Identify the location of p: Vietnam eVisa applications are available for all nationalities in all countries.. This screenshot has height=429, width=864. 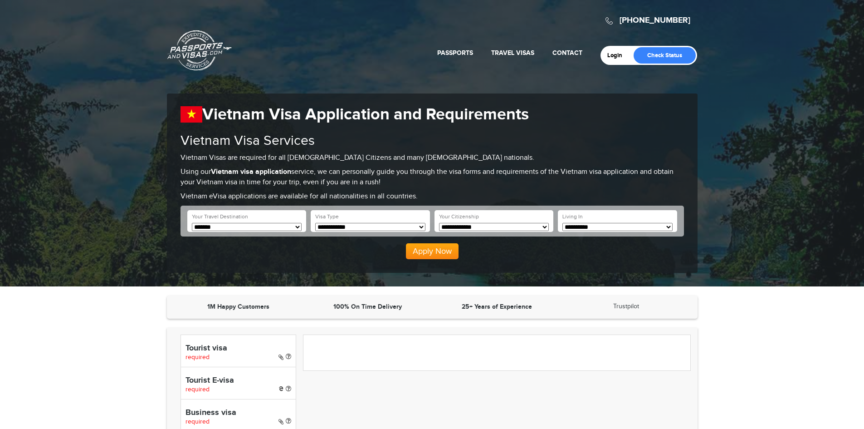
(432, 196).